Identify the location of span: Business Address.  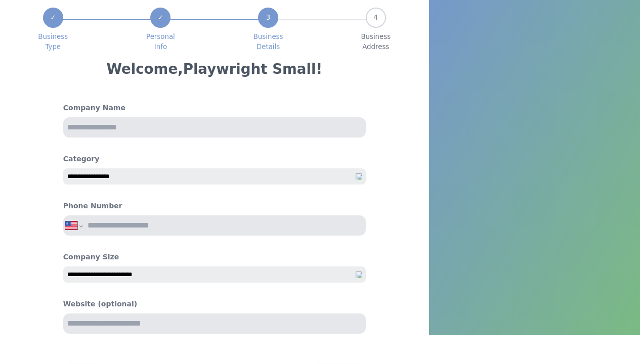
(376, 42).